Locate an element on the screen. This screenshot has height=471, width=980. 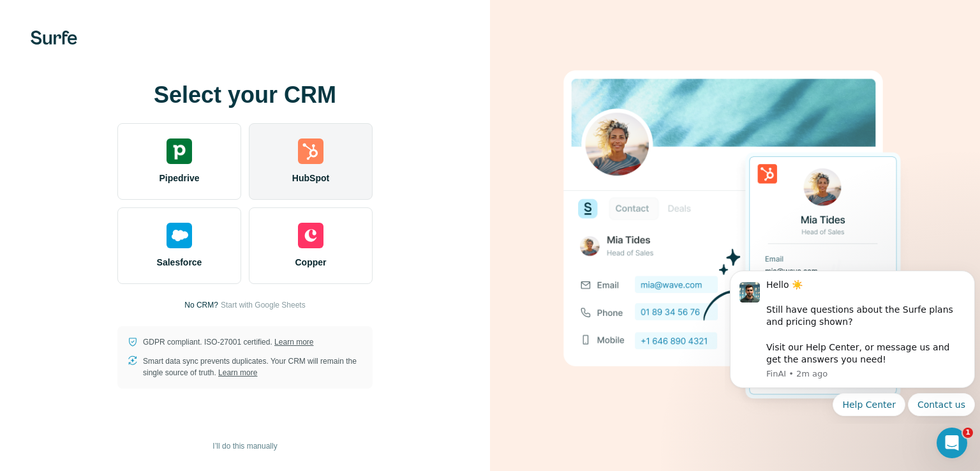
img: Profile image for FinAI is located at coordinates (25, 33).